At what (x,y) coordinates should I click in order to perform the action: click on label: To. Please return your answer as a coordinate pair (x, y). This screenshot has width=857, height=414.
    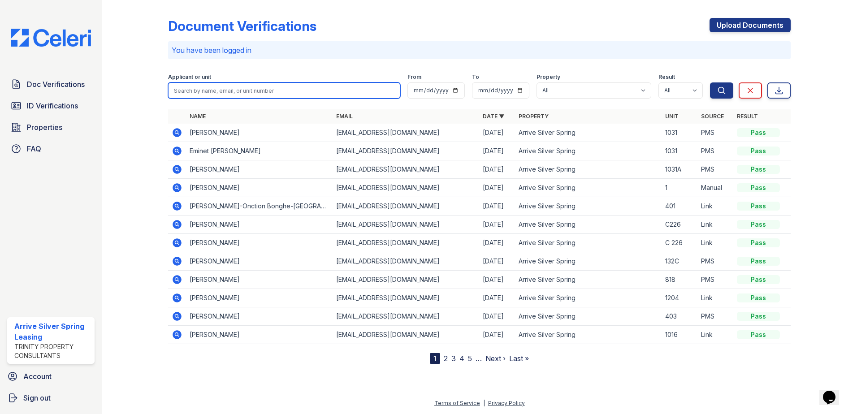
    Looking at the image, I should click on (476, 77).